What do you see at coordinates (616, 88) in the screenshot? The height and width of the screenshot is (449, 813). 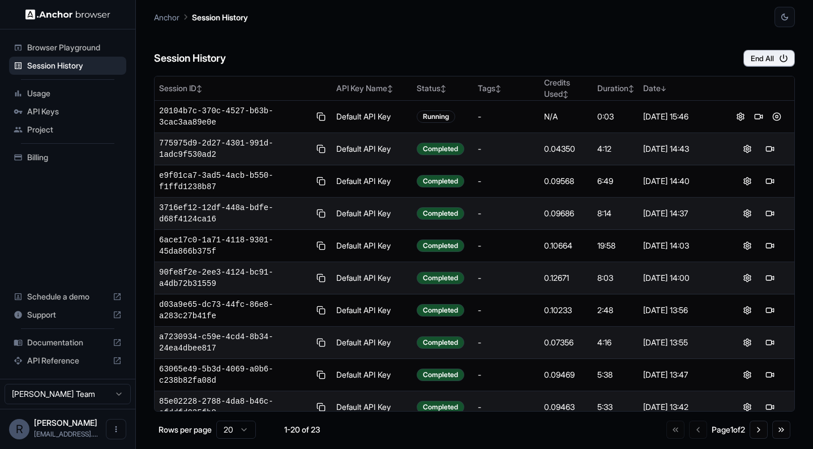 I see `div: Duration` at bounding box center [616, 88].